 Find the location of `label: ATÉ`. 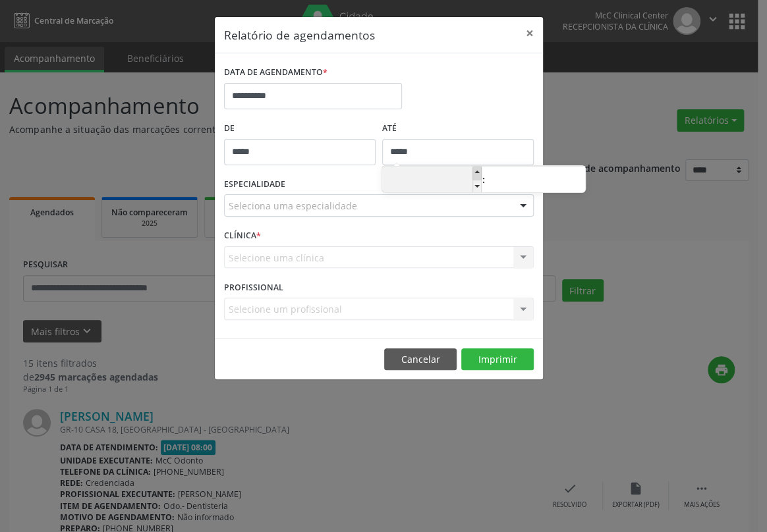

label: ATÉ is located at coordinates (458, 129).